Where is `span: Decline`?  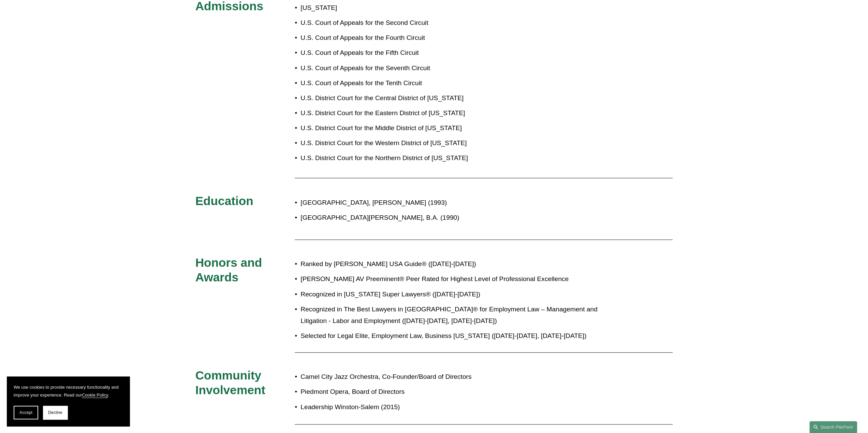
span: Decline is located at coordinates (55, 413).